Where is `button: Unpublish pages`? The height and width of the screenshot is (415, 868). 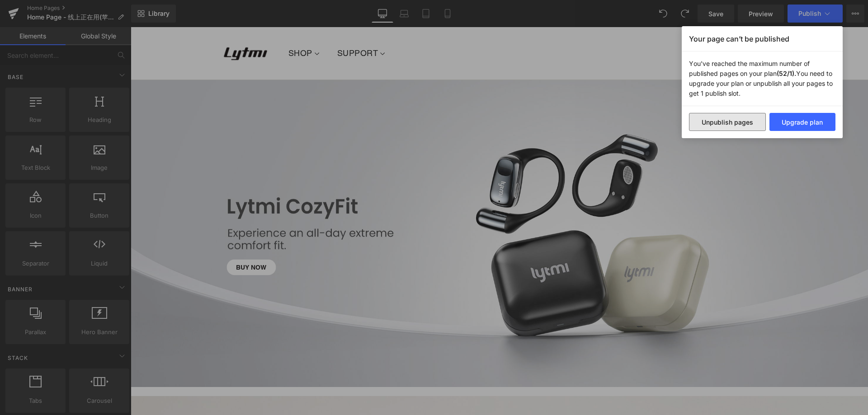
button: Unpublish pages is located at coordinates (728, 122).